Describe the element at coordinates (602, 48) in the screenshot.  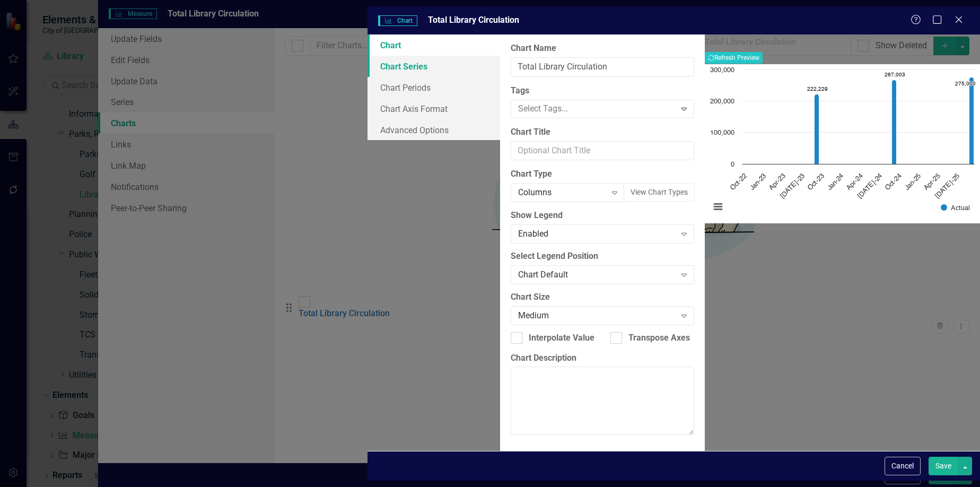
I see `label: Chart Name` at that location.